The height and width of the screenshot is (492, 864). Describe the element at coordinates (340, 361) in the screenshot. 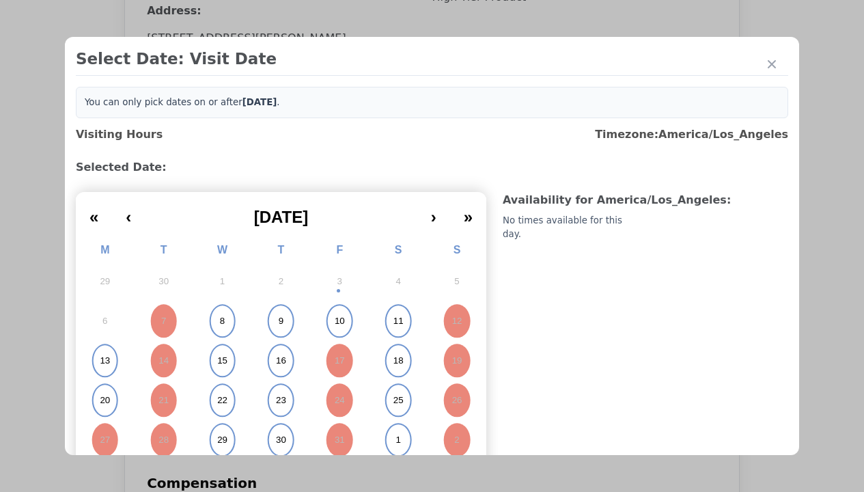

I see `abbr: October 17, 2025` at that location.